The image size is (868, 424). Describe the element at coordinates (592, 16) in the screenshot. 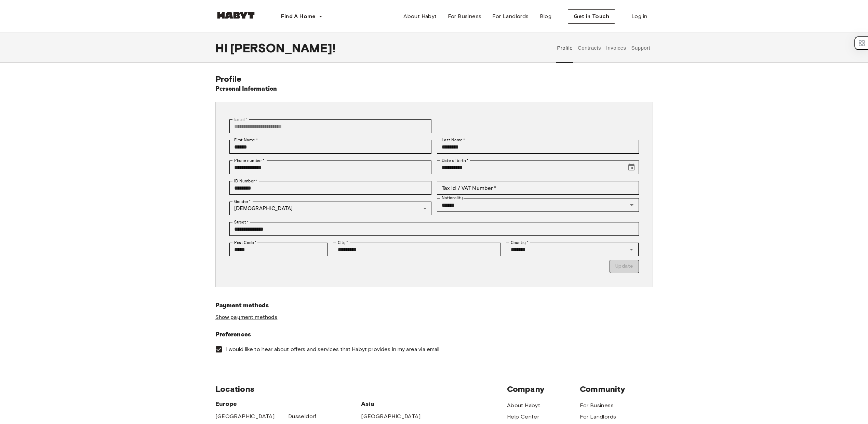

I see `span: Get in Touch` at that location.